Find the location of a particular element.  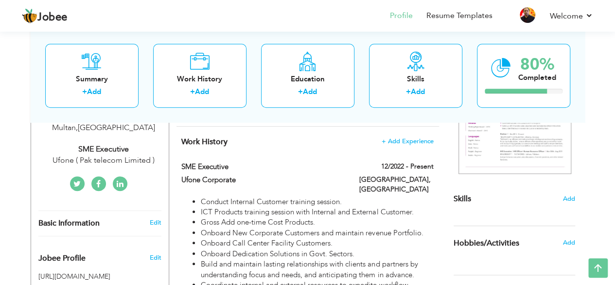

a: Jobee is located at coordinates (45, 16).